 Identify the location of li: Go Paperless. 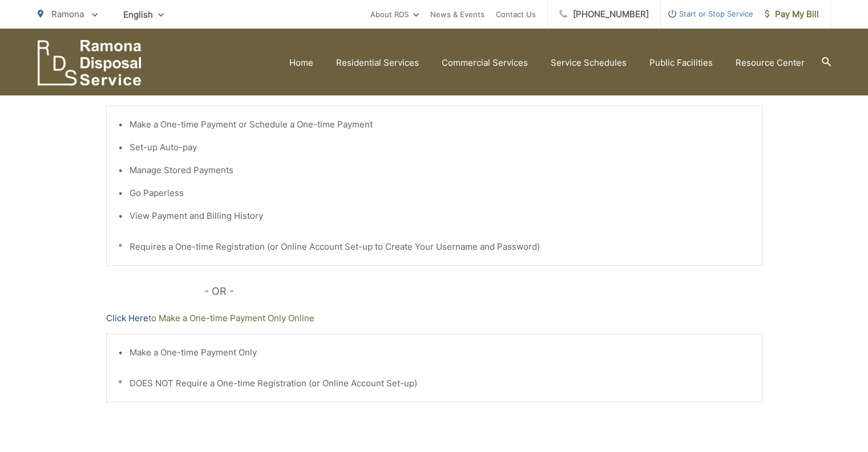
(440, 193).